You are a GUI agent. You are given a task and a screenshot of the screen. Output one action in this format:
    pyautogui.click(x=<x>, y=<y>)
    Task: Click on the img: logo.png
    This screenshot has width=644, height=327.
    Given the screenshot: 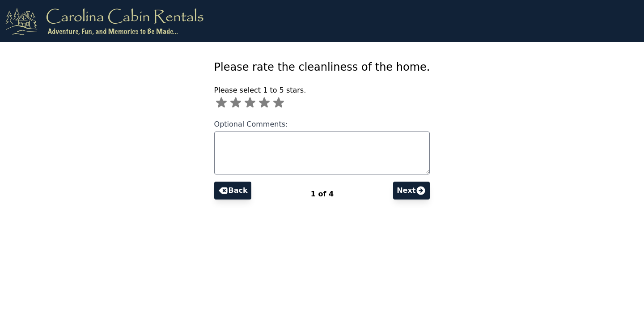 What is the action you would take?
    pyautogui.click(x=104, y=21)
    